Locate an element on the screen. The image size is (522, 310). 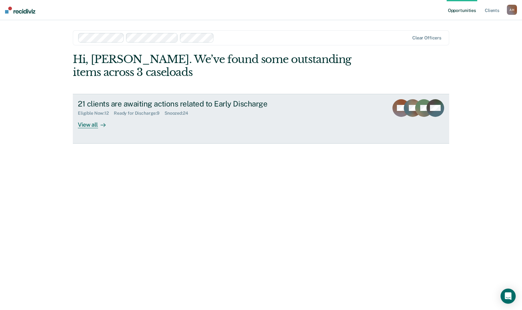
div: Eligible Now : 12 is located at coordinates (96, 113).